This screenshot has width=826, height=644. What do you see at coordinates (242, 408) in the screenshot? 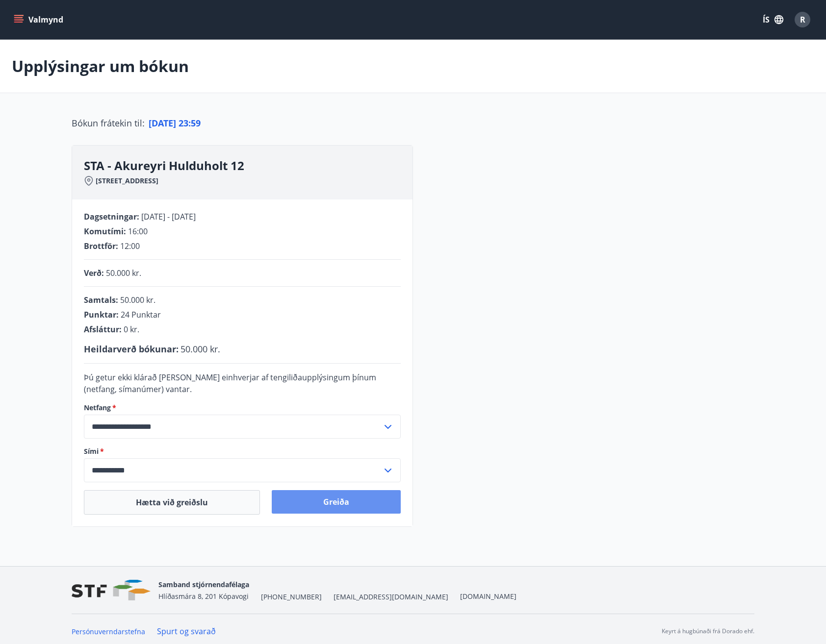
I see `label: Netfang` at bounding box center [242, 408].